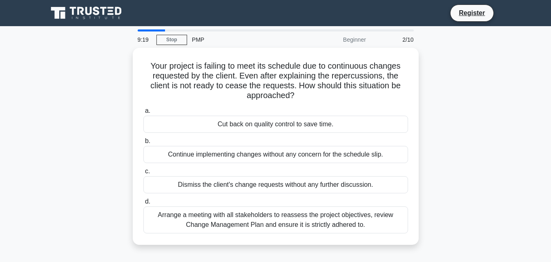 The height and width of the screenshot is (262, 551). What do you see at coordinates (395, 40) in the screenshot?
I see `div: 2/10` at bounding box center [395, 40].